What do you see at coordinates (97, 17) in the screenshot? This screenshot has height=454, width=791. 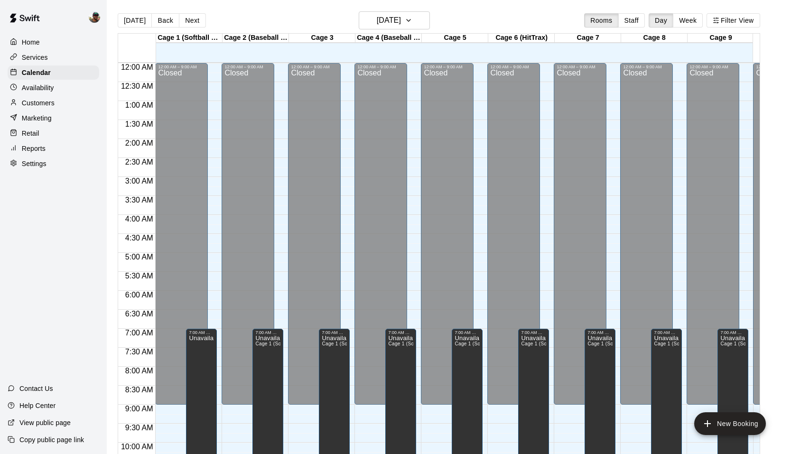 I see `div: Ben Boykin` at bounding box center [97, 17].